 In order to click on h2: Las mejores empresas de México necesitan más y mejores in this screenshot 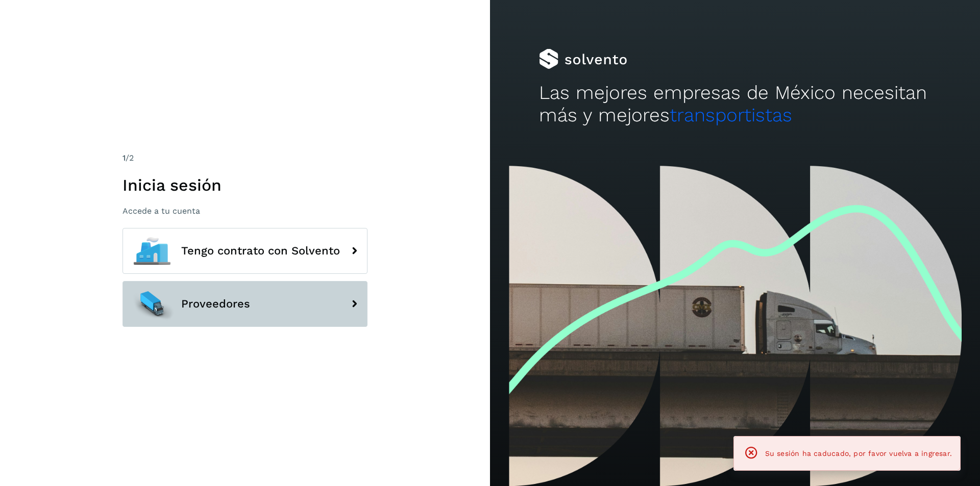, I will do `click(735, 104)`.